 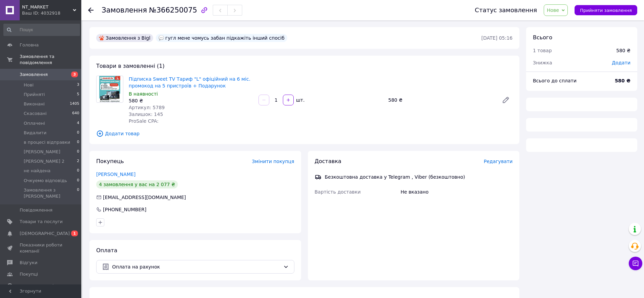 I want to click on b: 580 ₴, so click(x=623, y=81).